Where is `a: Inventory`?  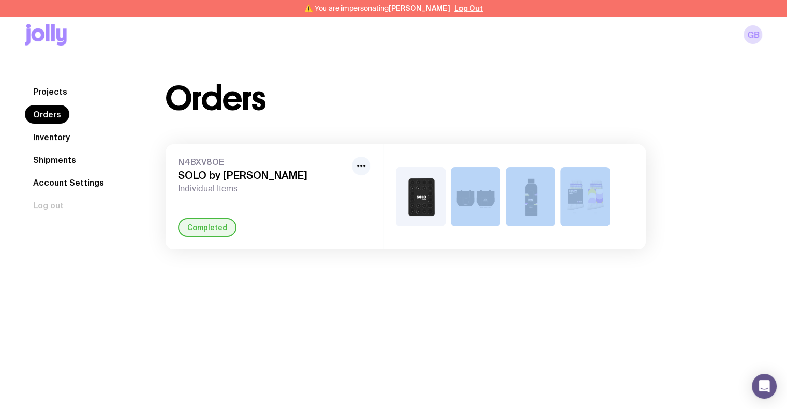
a: Inventory is located at coordinates (51, 137).